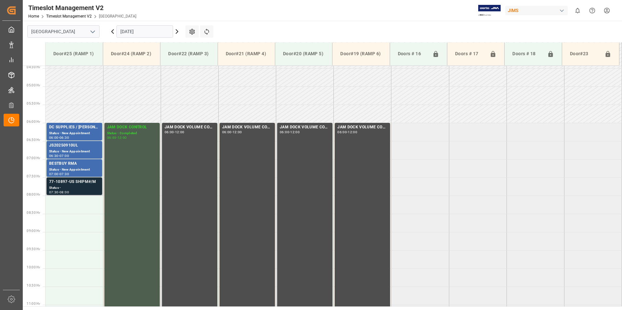 The image size is (622, 310). Describe the element at coordinates (92, 32) in the screenshot. I see `button: open menu` at that location.